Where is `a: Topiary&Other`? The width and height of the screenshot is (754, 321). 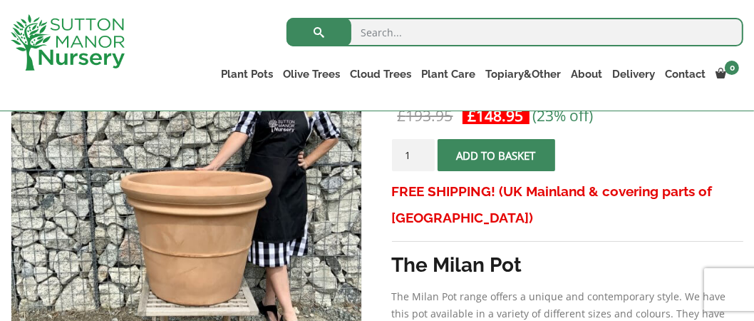 a: Topiary&Other is located at coordinates (523, 74).